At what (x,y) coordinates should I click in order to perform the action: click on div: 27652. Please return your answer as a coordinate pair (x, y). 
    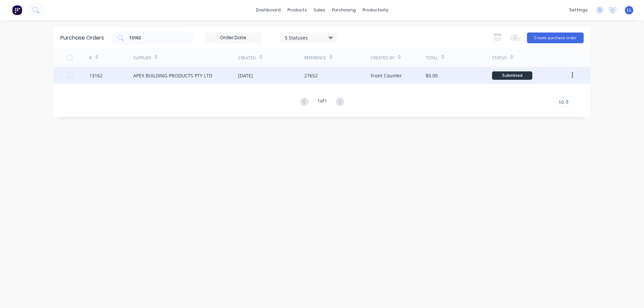
    Looking at the image, I should click on (311, 75).